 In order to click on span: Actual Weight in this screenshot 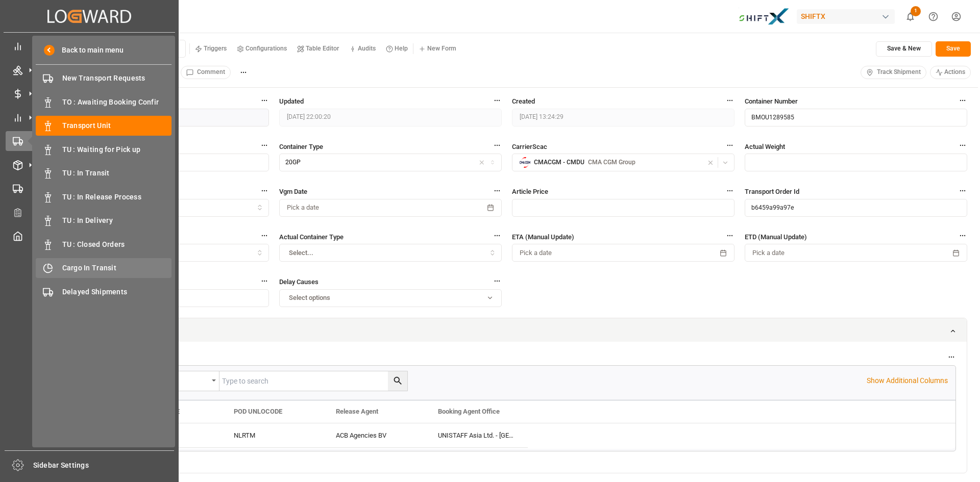, I will do `click(764, 146)`.